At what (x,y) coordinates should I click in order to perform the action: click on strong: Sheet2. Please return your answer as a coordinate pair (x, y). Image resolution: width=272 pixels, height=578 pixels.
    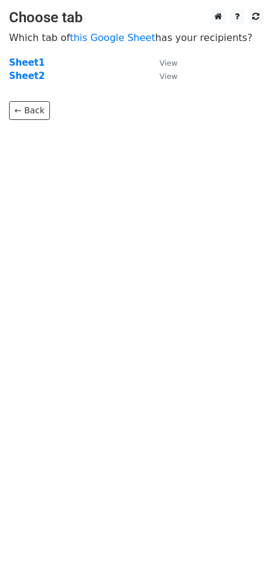
    Looking at the image, I should click on (27, 76).